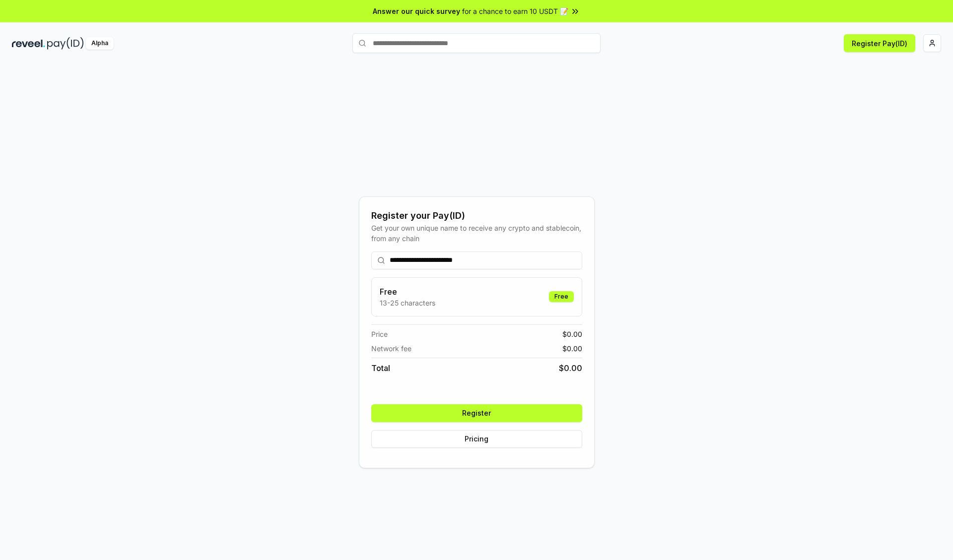 This screenshot has width=953, height=560. I want to click on p: 13-25 characters, so click(407, 303).